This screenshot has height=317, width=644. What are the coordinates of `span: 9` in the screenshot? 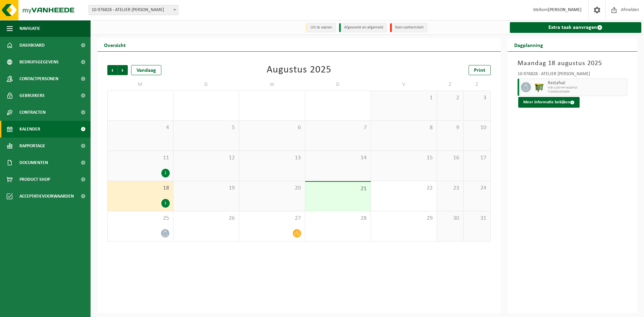 It's located at (450, 128).